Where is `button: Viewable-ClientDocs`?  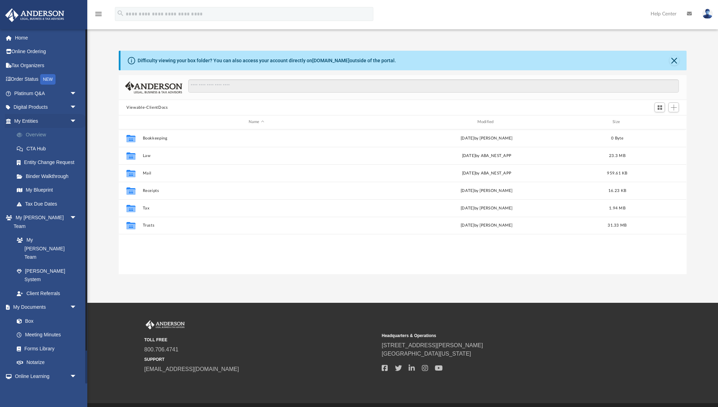 button: Viewable-ClientDocs is located at coordinates (147, 108).